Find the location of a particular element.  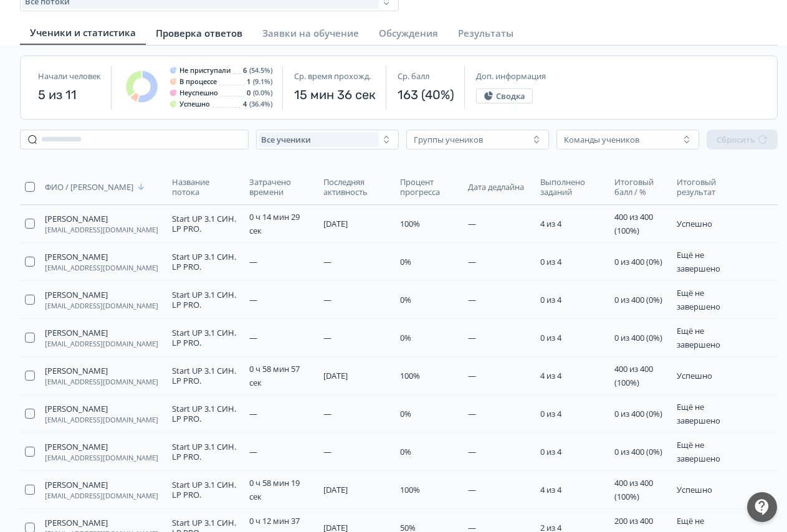

button: Название потока is located at coordinates (206, 187).